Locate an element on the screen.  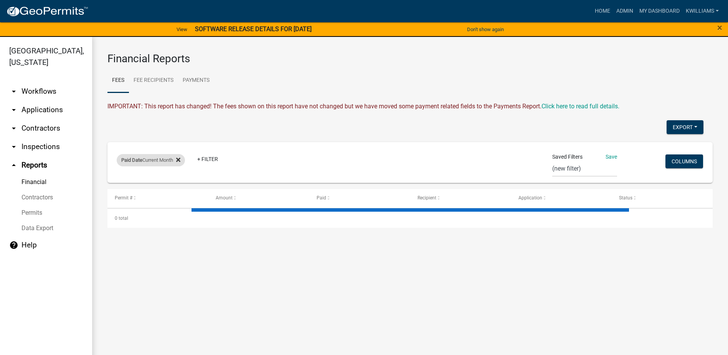
datatable-header-cell: Application is located at coordinates (561, 198).